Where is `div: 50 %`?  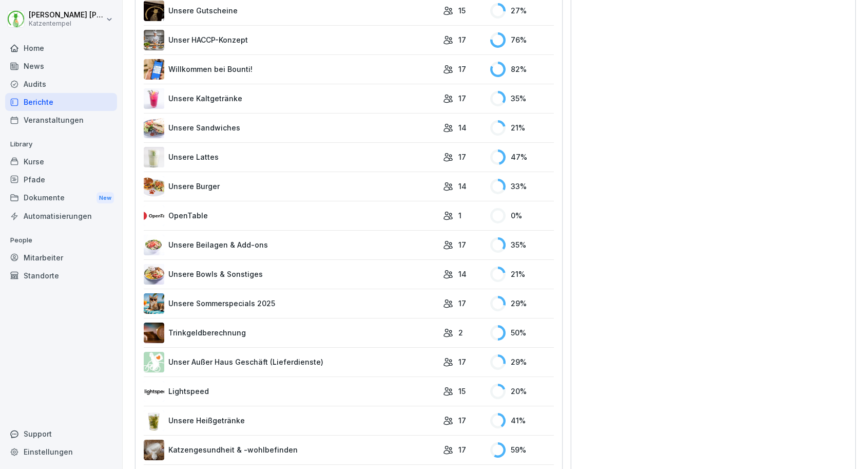 div: 50 % is located at coordinates (522, 333).